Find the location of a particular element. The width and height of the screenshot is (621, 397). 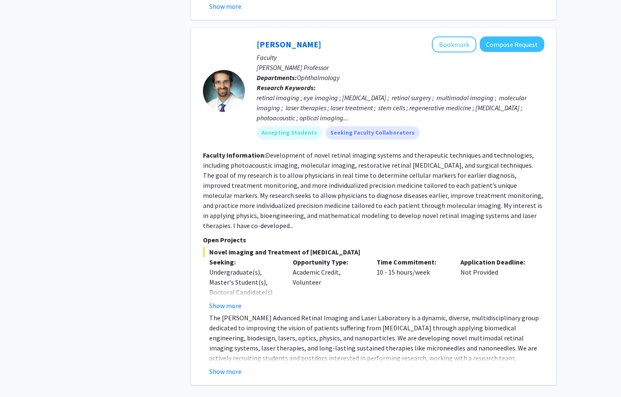

span: Ophthalmology is located at coordinates (318, 78).